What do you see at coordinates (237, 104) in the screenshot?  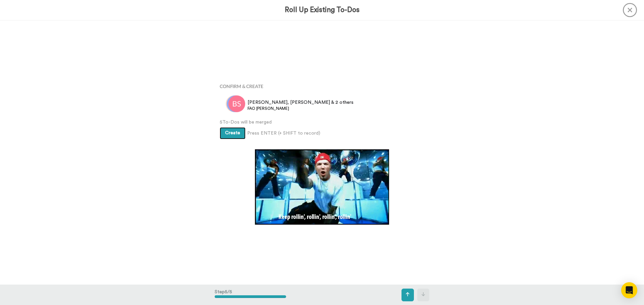 I see `img: bs.png` at bounding box center [237, 104].